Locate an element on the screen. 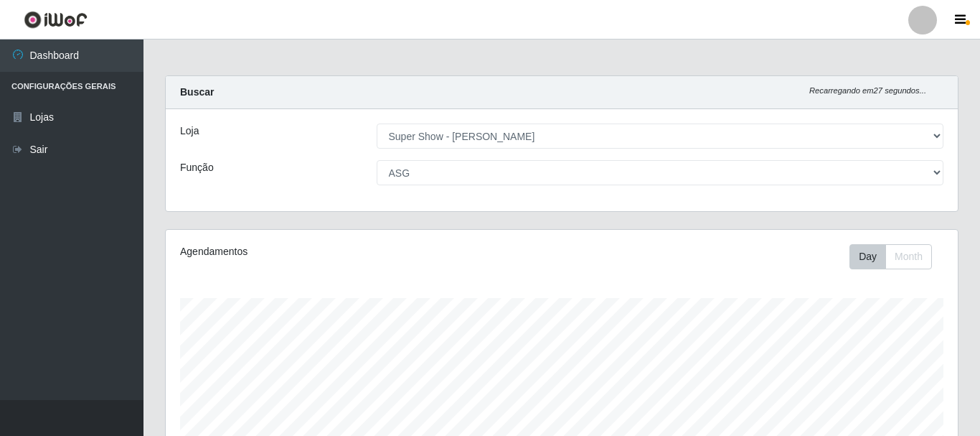 This screenshot has height=436, width=980. label: Função is located at coordinates (197, 167).